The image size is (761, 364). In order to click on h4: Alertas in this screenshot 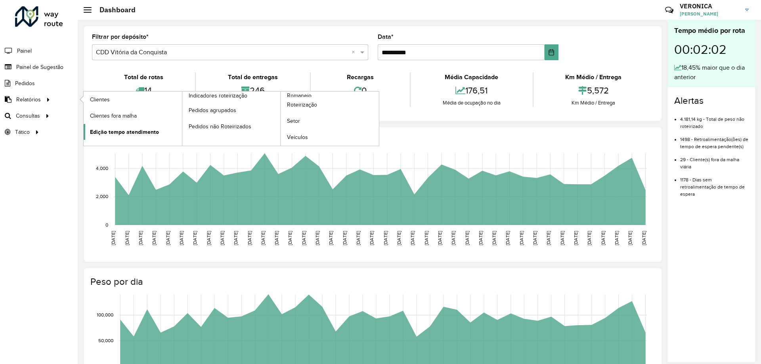, I will do `click(712, 101)`.